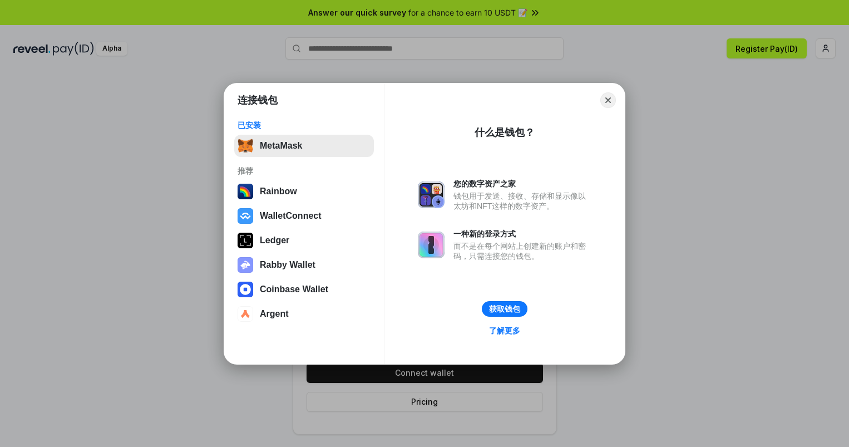  I want to click on button: WalletConnect, so click(304, 216).